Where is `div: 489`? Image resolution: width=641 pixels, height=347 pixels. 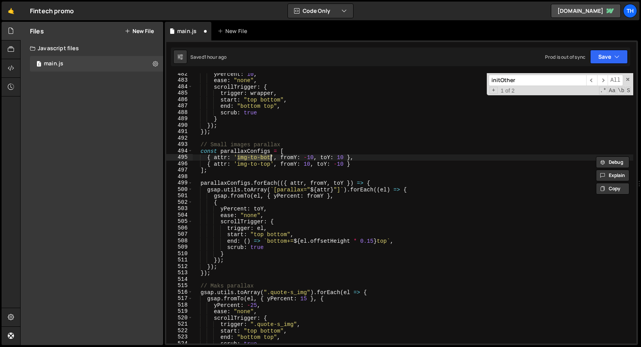 div: 489 is located at coordinates (180, 119).